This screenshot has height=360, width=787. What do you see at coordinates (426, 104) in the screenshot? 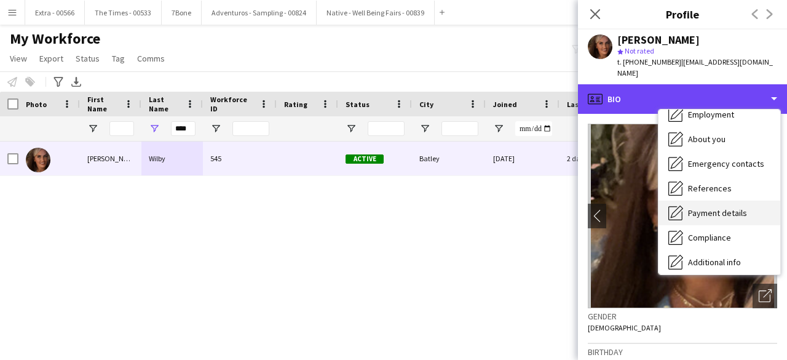
I see `span: City` at bounding box center [426, 104].